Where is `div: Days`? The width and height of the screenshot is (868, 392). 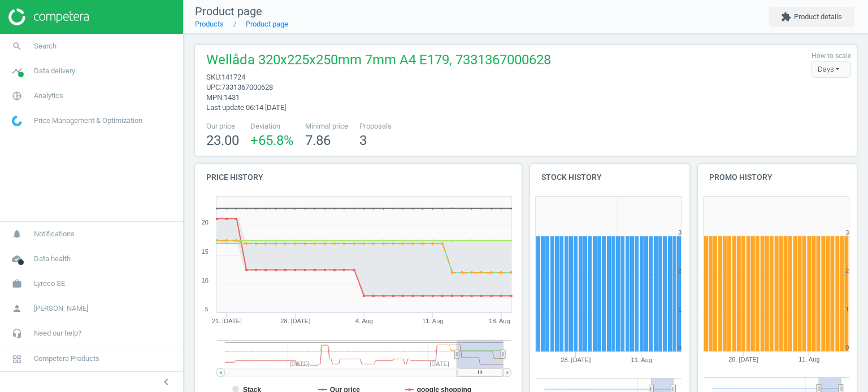 div: Days is located at coordinates (832, 70).